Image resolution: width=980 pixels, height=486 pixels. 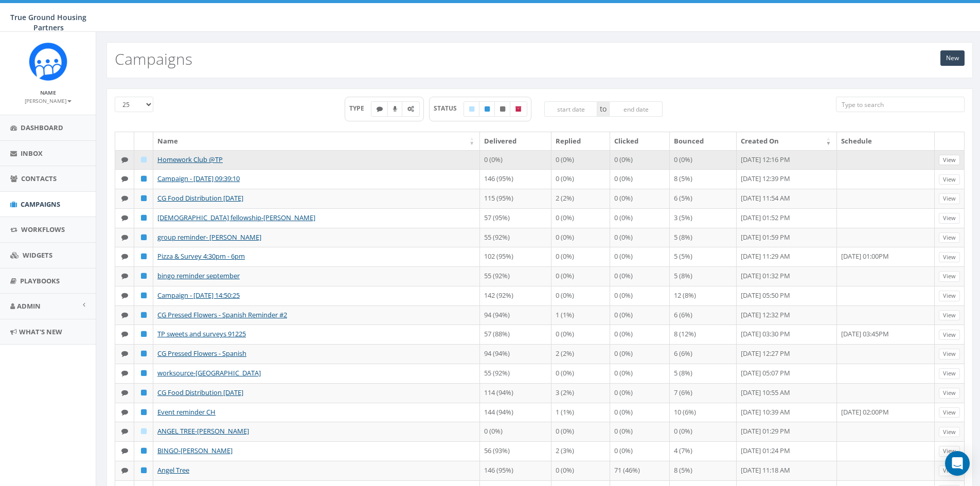 I want to click on span: Dashboard, so click(x=42, y=127).